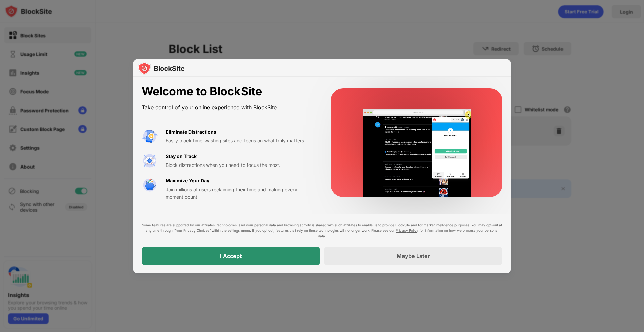 The width and height of the screenshot is (644, 332). I want to click on div: Welcome to BlockSite, so click(228, 92).